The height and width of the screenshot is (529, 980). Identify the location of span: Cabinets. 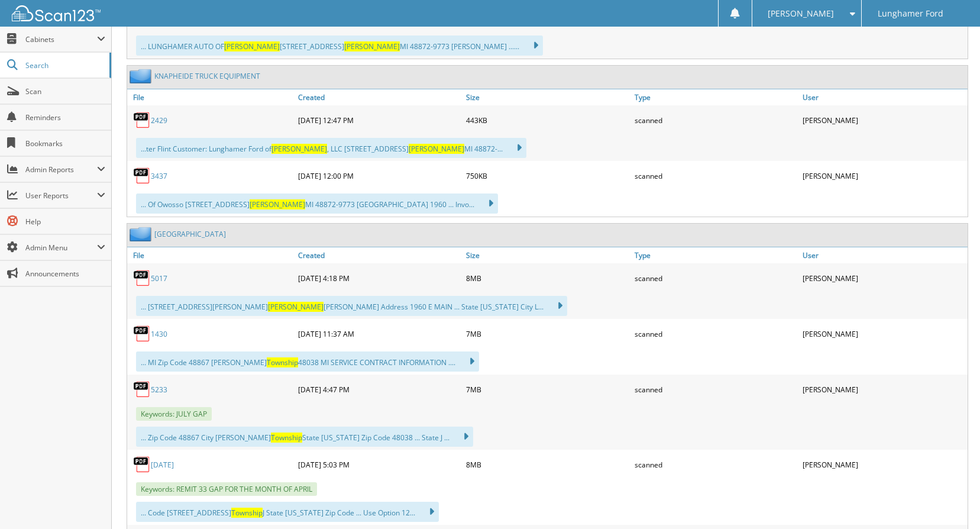
(61, 39).